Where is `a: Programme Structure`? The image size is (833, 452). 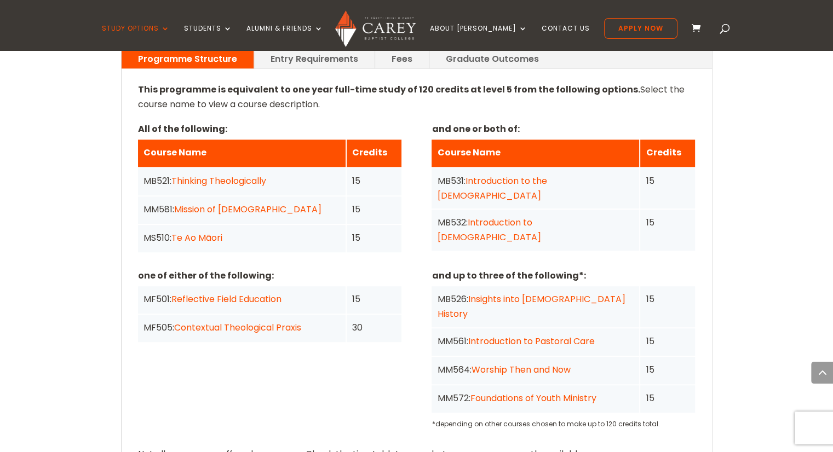 a: Programme Structure is located at coordinates (187, 59).